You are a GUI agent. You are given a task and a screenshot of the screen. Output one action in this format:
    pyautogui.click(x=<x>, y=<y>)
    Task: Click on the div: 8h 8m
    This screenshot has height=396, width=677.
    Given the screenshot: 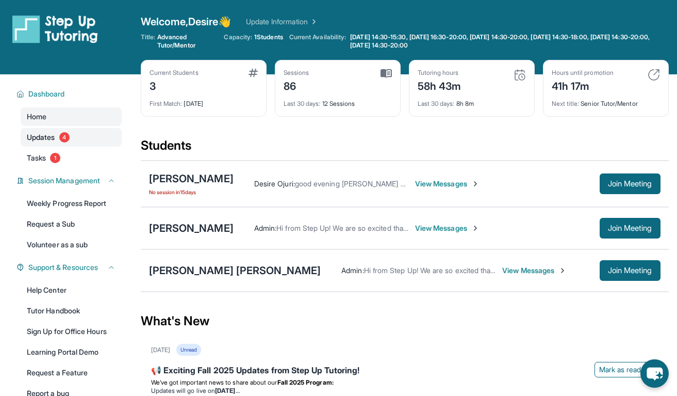 What is the action you would take?
    pyautogui.click(x=472, y=101)
    